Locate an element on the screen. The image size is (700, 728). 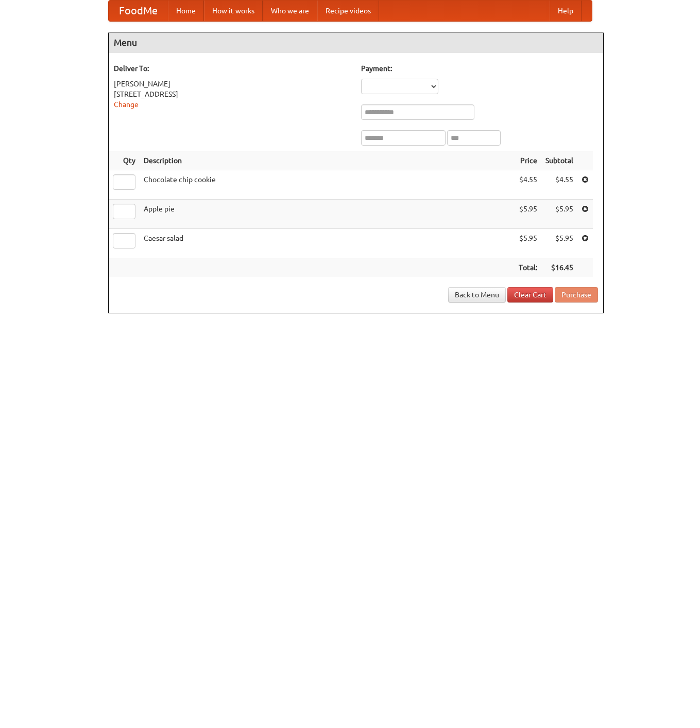
h4: Menu is located at coordinates (356, 43).